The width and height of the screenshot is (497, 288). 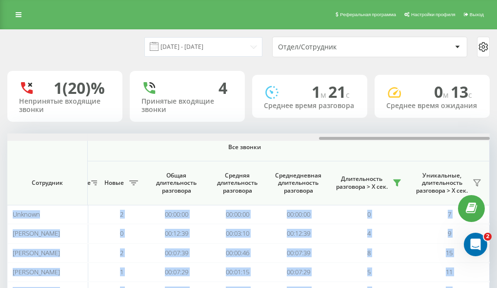 What do you see at coordinates (71, 183) in the screenshot?
I see `span: Уникальные` at bounding box center [71, 183].